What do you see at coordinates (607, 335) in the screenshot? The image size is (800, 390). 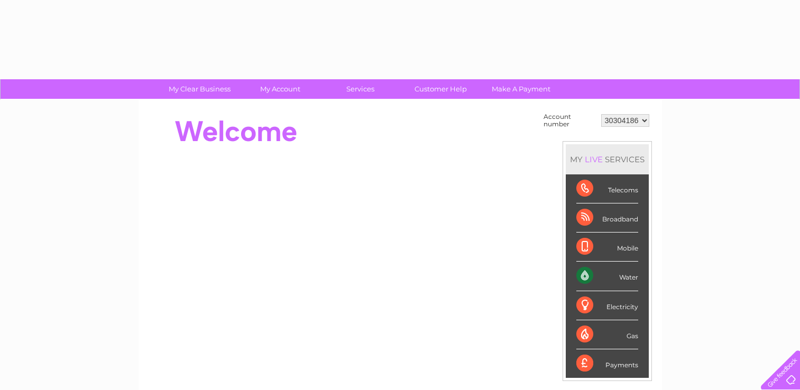 I see `div: Gas` at bounding box center [607, 335].